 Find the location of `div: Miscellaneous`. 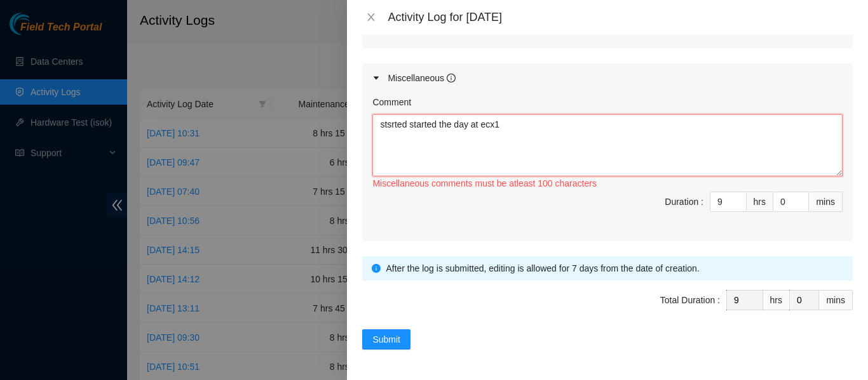

div: Miscellaneous is located at coordinates (421, 78).